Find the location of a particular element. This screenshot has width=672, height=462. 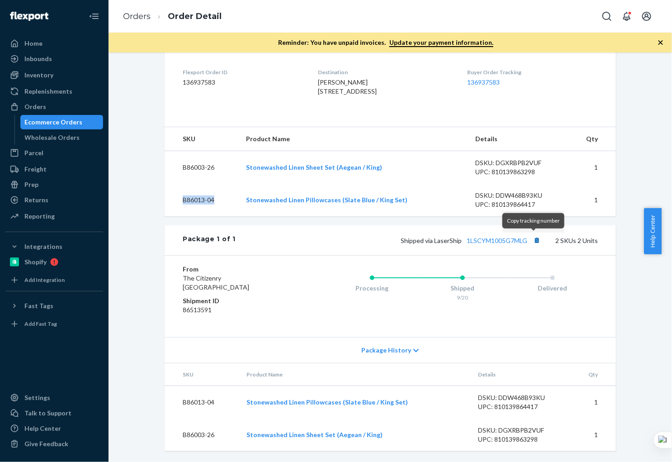

div: Inbounds is located at coordinates (38, 59).